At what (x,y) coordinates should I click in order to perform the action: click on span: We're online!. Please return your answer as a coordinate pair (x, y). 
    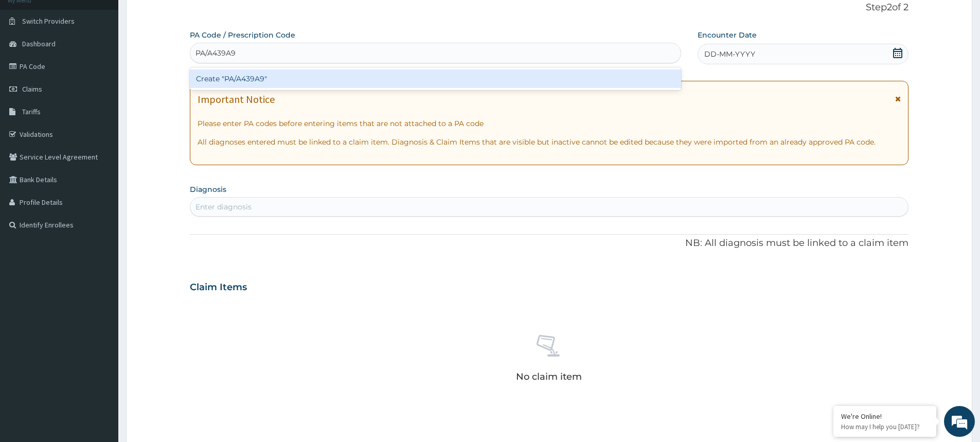
    Looking at the image, I should click on (101, 182).